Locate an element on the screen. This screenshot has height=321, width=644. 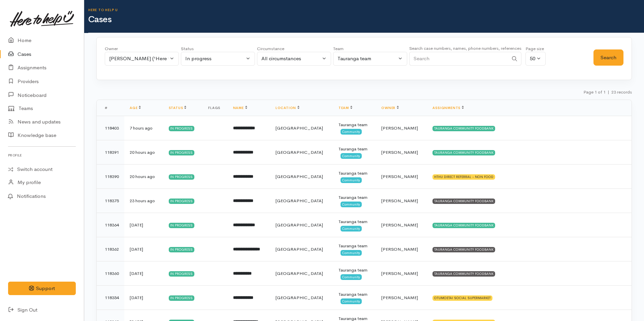
input: Search is located at coordinates (459, 58).